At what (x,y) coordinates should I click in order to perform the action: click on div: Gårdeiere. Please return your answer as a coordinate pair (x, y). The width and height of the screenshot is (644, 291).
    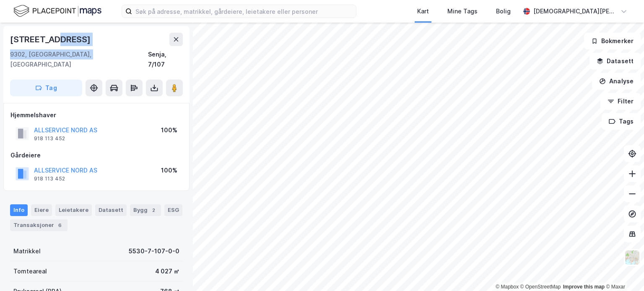
    Looking at the image, I should click on (97, 155).